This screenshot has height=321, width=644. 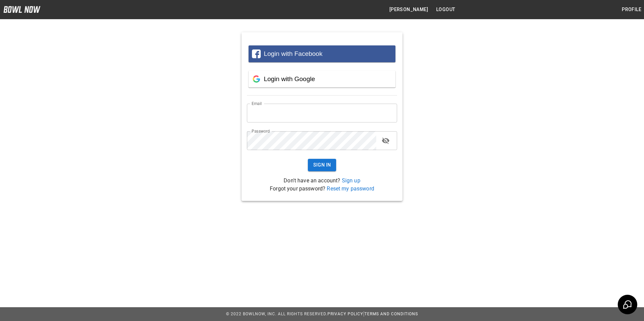 What do you see at coordinates (322, 79) in the screenshot?
I see `button: Login with Google` at bounding box center [322, 79].